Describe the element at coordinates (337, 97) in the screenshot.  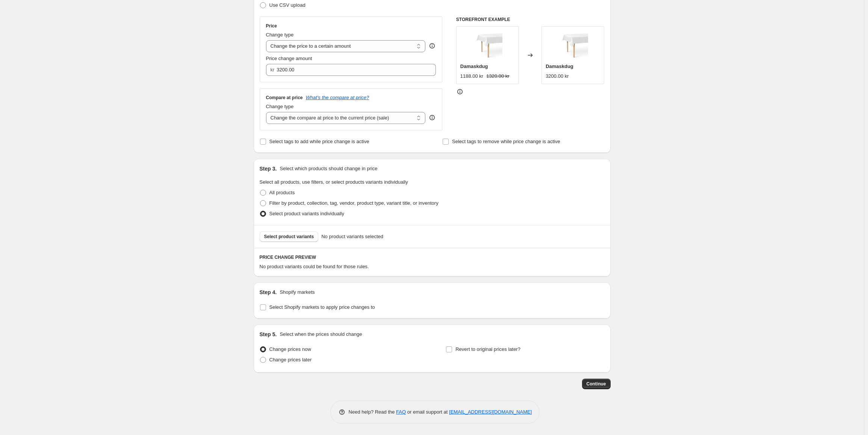
I see `button: What's the compare at price?` at that location.